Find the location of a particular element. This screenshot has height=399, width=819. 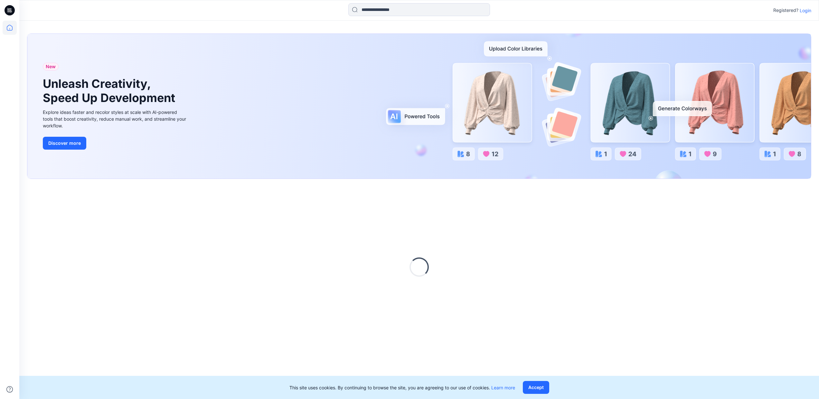

button: Discover more is located at coordinates (64, 143).